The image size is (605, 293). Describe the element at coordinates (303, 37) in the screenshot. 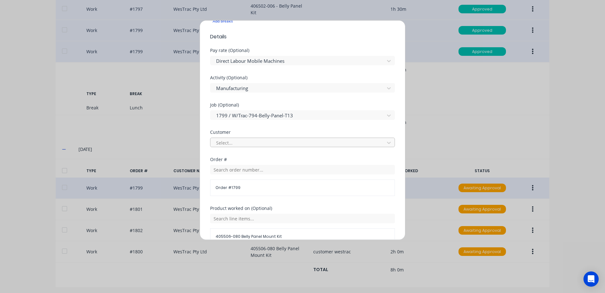

I see `span: Details` at that location.